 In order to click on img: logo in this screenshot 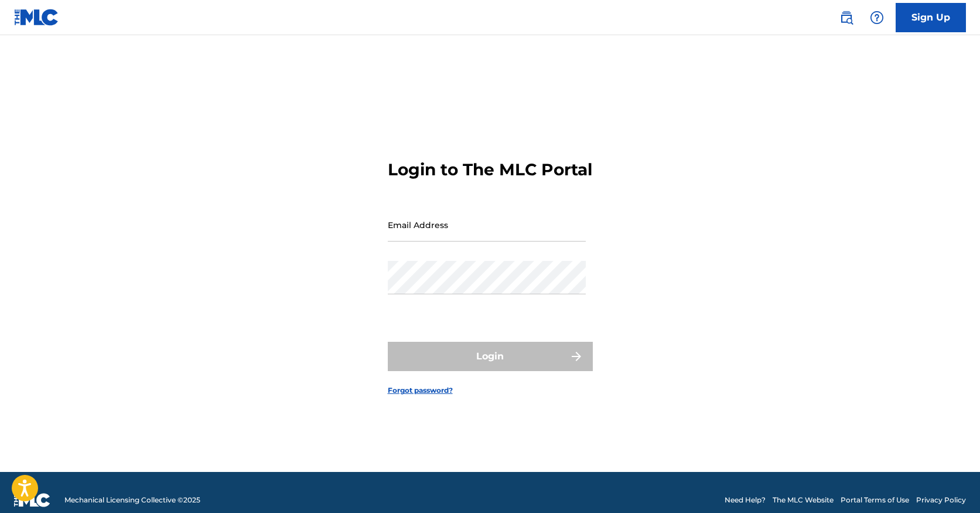, I will do `click(33, 500)`.